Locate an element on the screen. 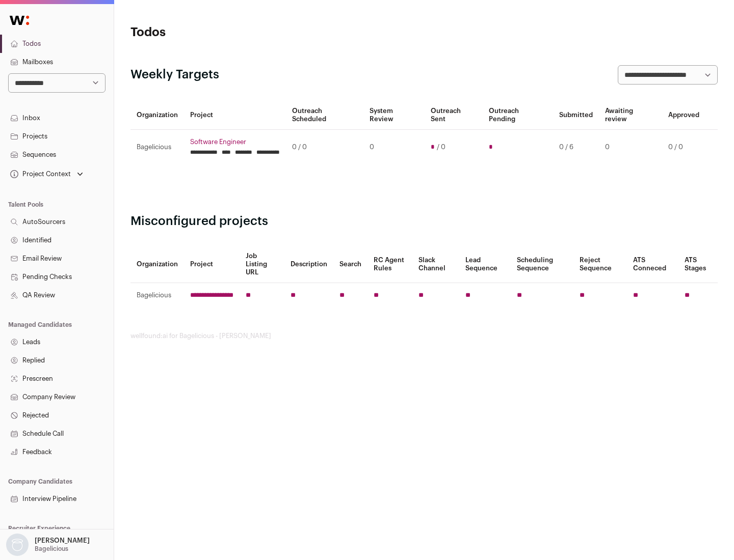 This screenshot has width=734, height=560. th: System Review is located at coordinates (394, 115).